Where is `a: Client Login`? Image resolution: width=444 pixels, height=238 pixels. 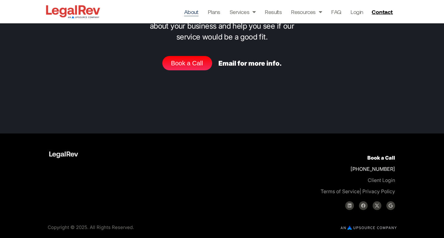
a: Client Login is located at coordinates (381, 180).